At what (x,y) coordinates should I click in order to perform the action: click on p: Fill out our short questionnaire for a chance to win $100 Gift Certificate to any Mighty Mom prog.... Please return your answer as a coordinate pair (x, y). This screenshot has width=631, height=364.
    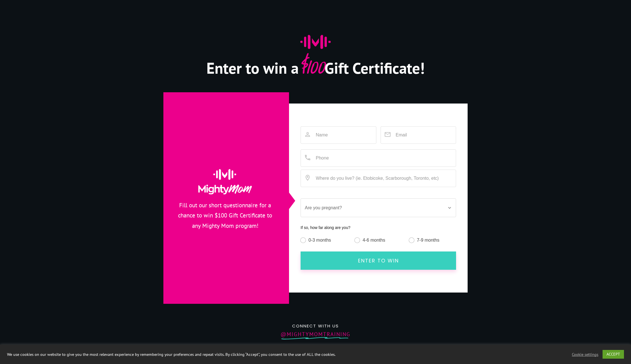
    Looking at the image, I should click on (225, 219).